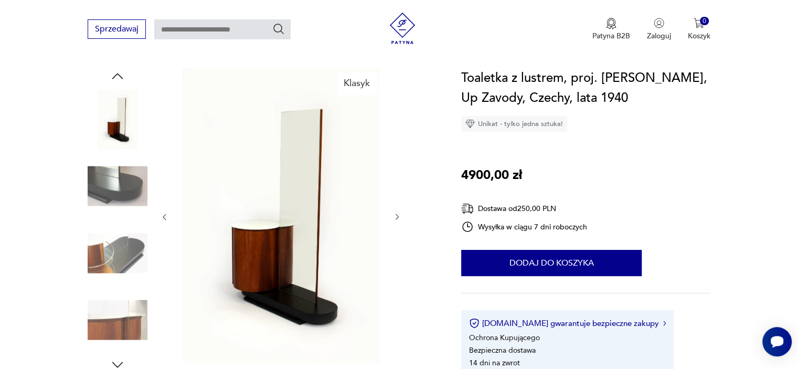  Describe the element at coordinates (659, 23) in the screenshot. I see `img: Ikonka użytkownika` at that location.